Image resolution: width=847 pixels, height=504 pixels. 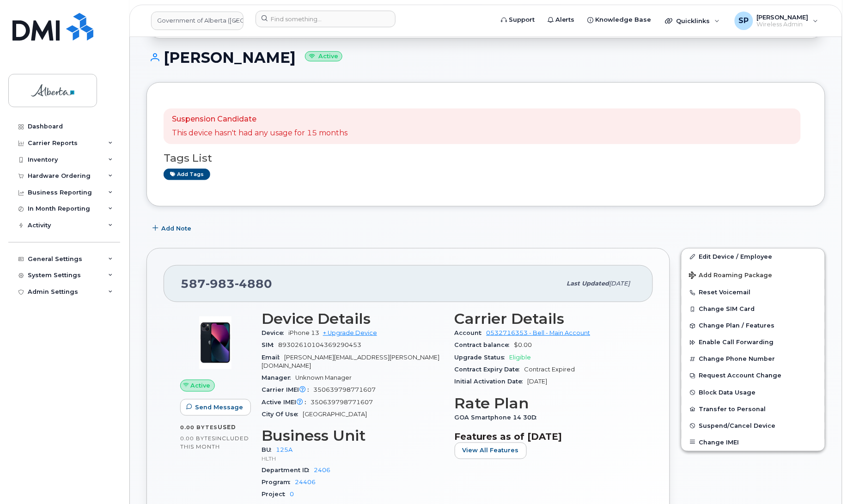 I want to click on span: Device, so click(x=275, y=333).